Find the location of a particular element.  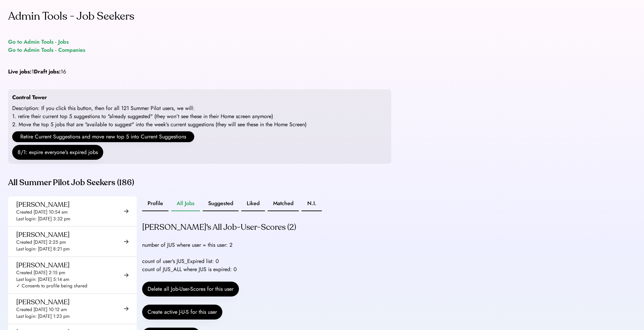

div: Description: If you click this button, then for all 121 Summer Pilot users, we will: 1. retire th... is located at coordinates (159, 117).